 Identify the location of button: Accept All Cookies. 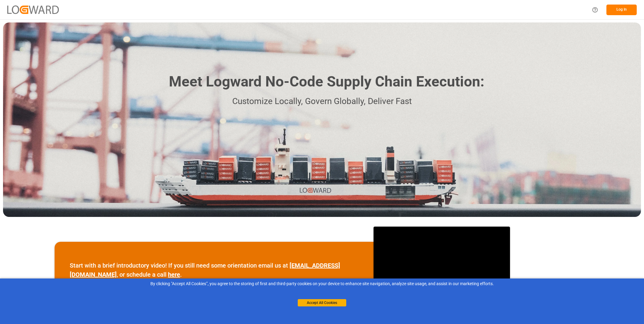
(322, 303).